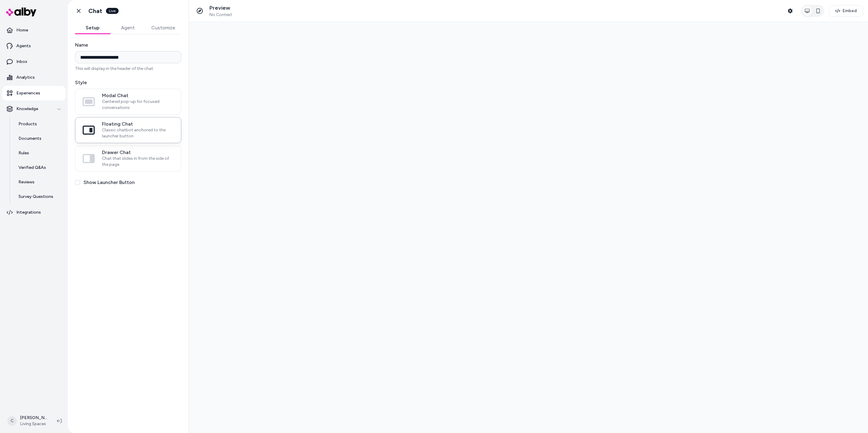 The height and width of the screenshot is (433, 868). I want to click on span: Floating Chat, so click(138, 124).